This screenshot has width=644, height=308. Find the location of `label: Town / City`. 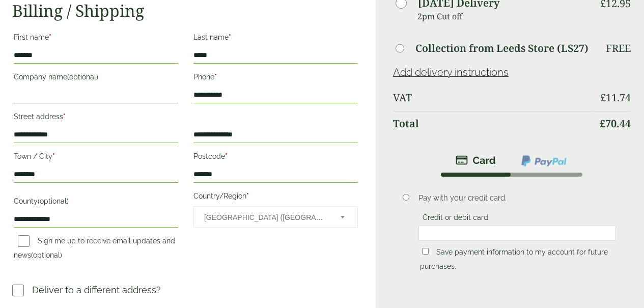

label: Town / City is located at coordinates (96, 158).